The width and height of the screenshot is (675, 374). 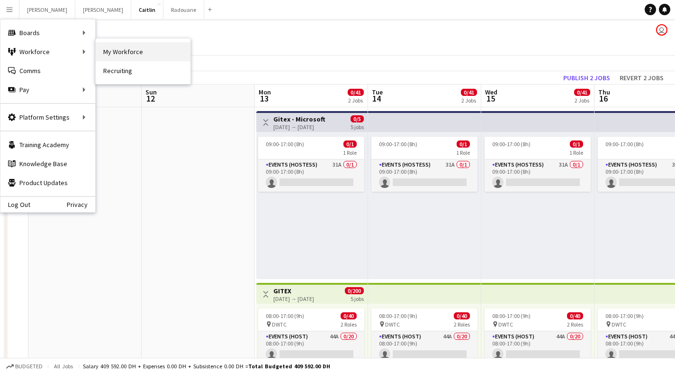 I want to click on app-user-avatar: Caitlin Aldendorff, so click(x=662, y=30).